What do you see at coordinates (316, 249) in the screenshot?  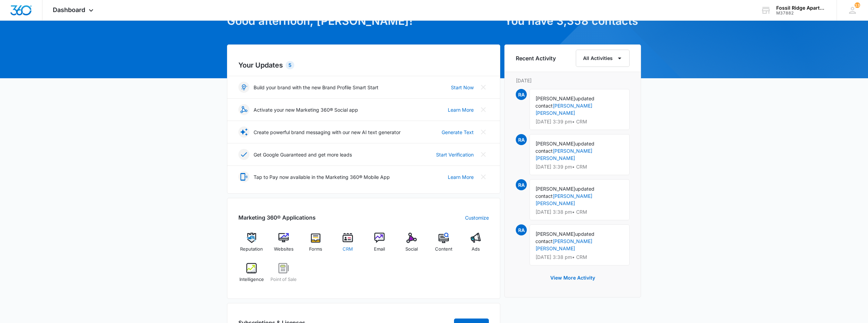 I see `span: Forms` at bounding box center [316, 249].